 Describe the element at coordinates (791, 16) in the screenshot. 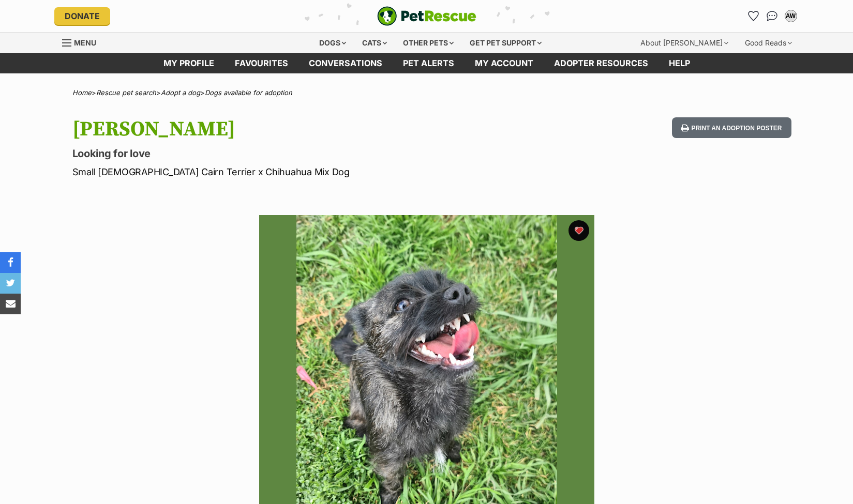

I see `div: AW` at that location.